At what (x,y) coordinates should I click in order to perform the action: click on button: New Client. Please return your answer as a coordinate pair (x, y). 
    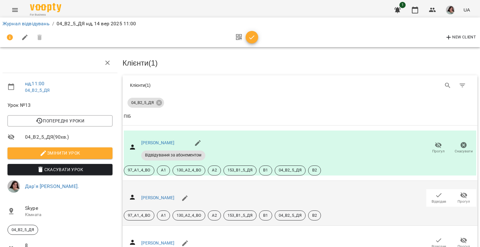
    Looking at the image, I should click on (460, 38).